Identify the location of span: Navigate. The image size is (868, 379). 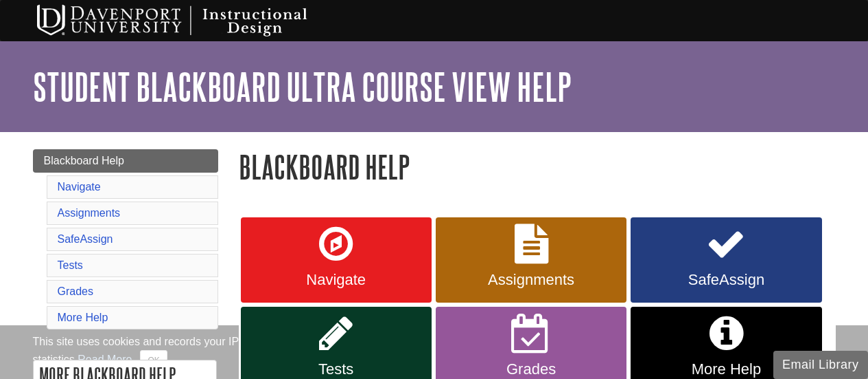
(337, 280).